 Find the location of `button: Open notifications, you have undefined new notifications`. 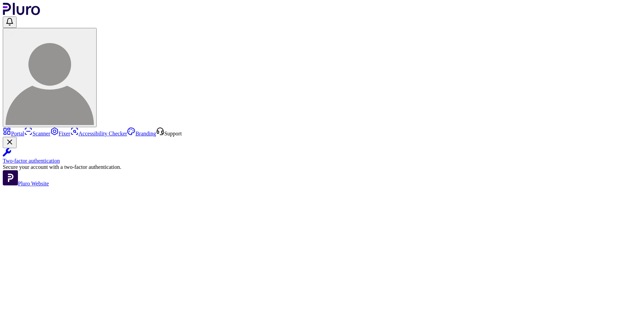

button: Open notifications, you have undefined new notifications is located at coordinates (10, 22).